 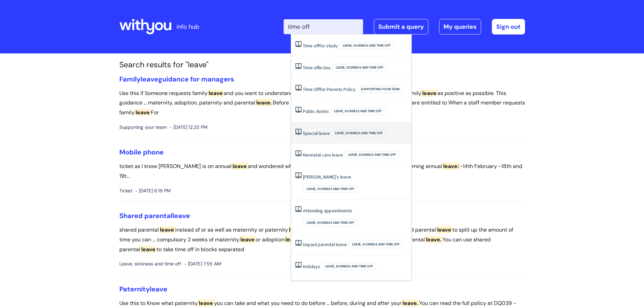 I want to click on h1: Search results for "leave", so click(x=322, y=65).